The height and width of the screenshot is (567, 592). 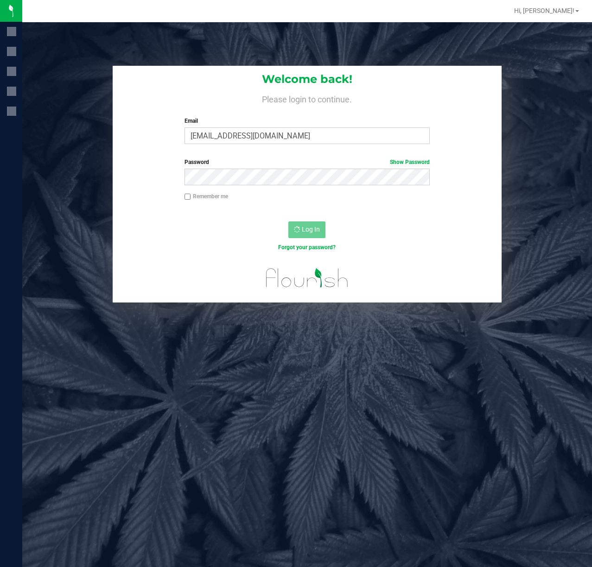 I want to click on label: Email, so click(x=307, y=121).